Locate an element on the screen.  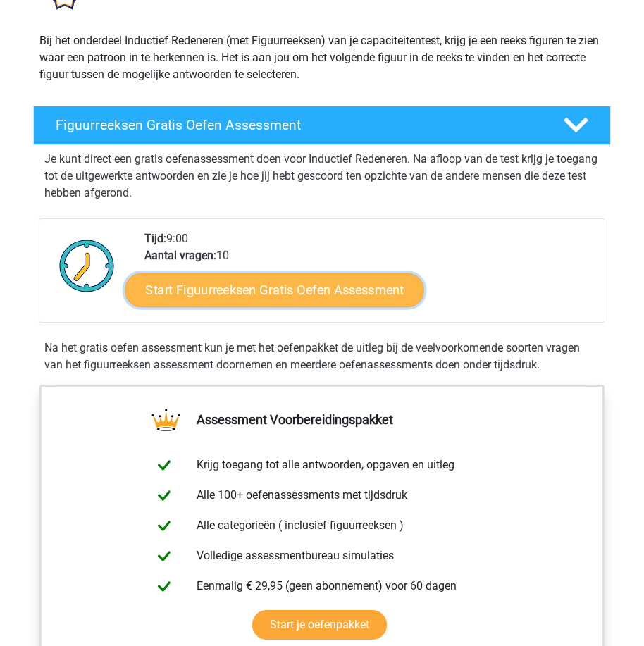
b: Tijd: is located at coordinates (155, 238).